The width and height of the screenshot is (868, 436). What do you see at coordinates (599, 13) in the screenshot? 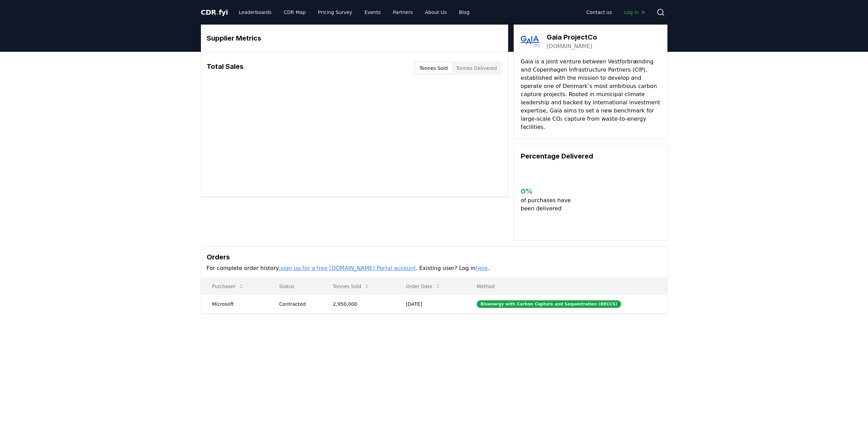
I see `a: Contact us` at bounding box center [599, 13].